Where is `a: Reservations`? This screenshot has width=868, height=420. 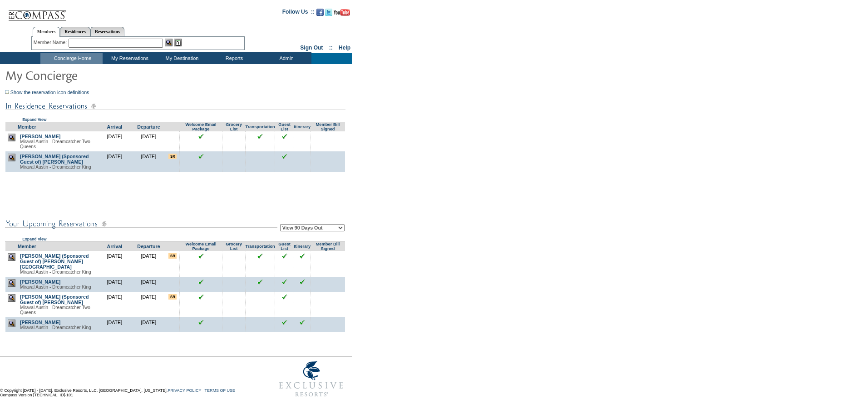
a: Reservations is located at coordinates (107, 31).